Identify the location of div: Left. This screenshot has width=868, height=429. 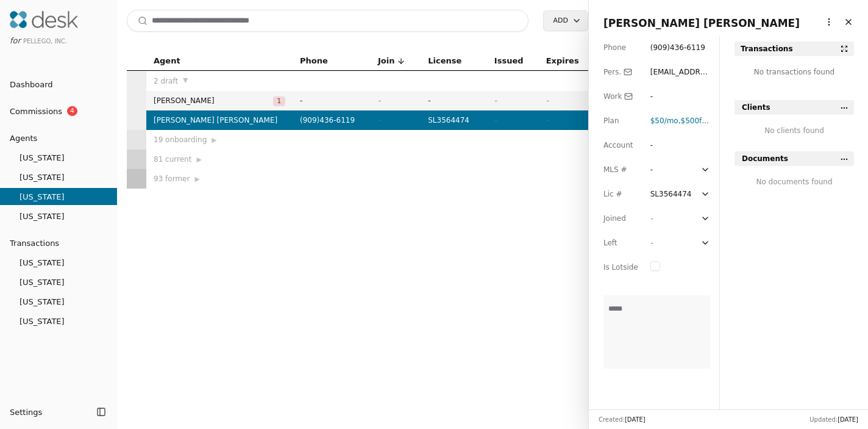
(620, 243).